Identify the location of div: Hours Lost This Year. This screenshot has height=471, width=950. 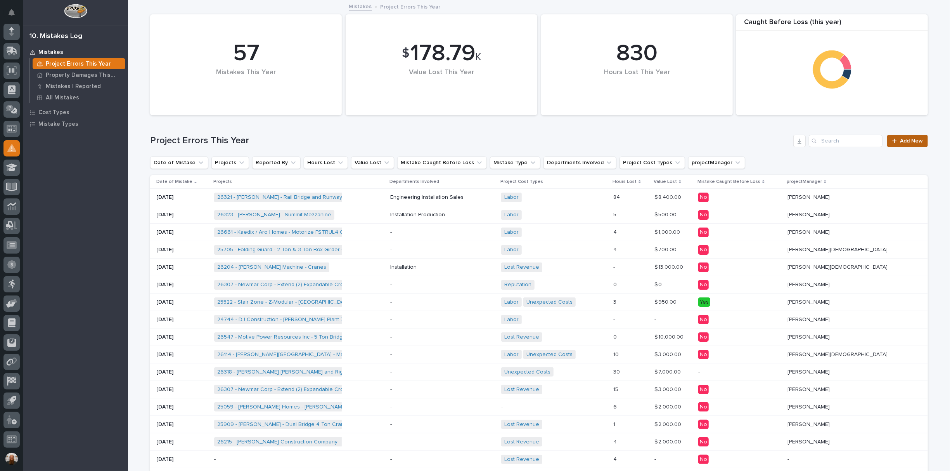
(637, 80).